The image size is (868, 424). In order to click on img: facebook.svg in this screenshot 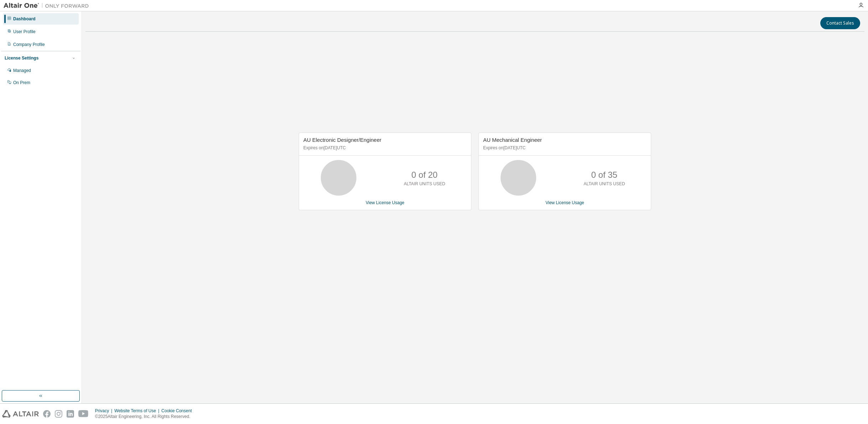, I will do `click(46, 413)`.